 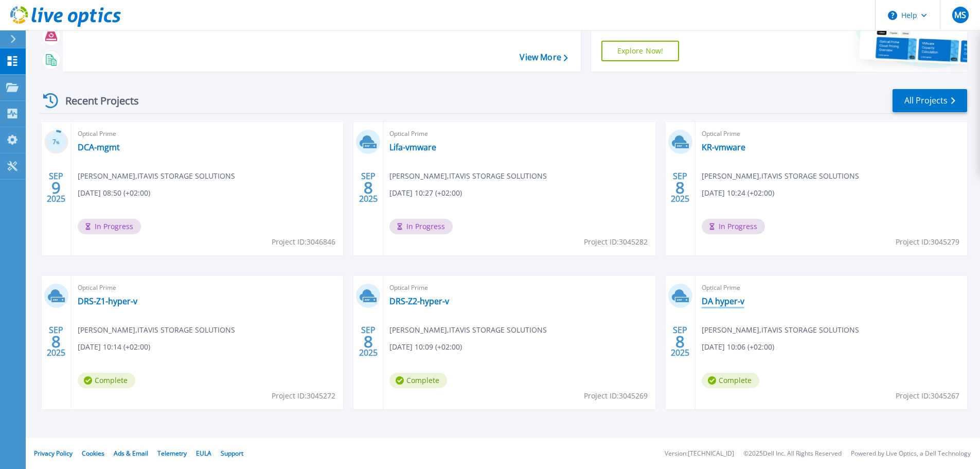 I want to click on li: Powered by Live Optics, a Dell Technology, so click(x=910, y=453).